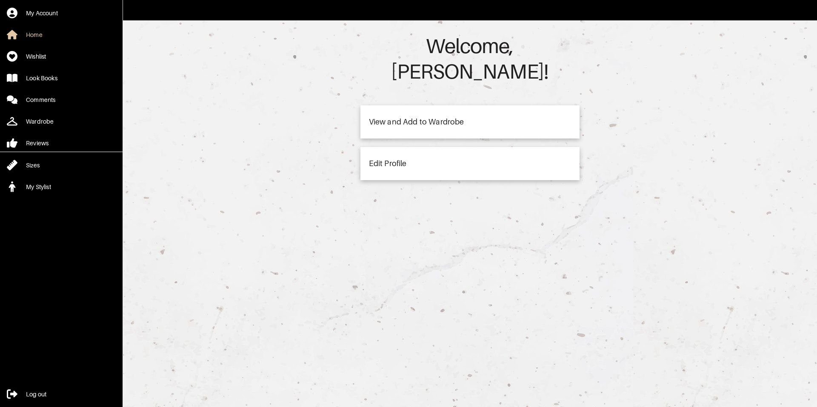 This screenshot has height=407, width=817. Describe the element at coordinates (42, 78) in the screenshot. I see `div: Look Books` at that location.